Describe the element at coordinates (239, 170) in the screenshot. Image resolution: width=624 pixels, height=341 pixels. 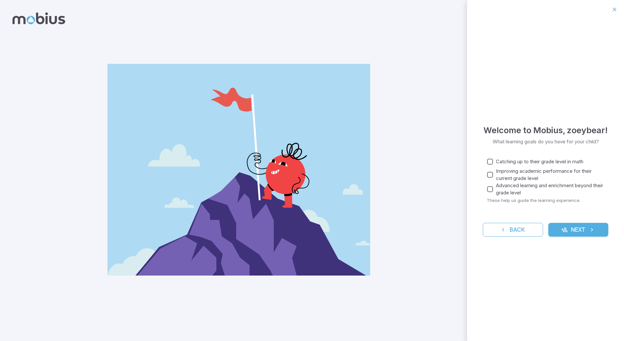
I see `img: parent_2-illustration` at that location.